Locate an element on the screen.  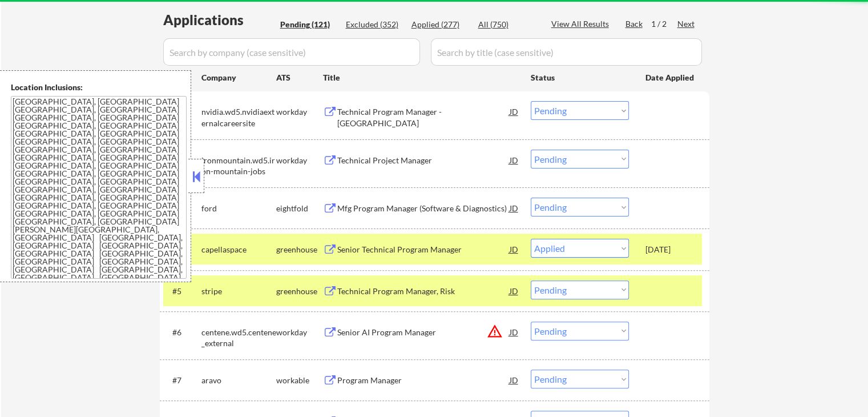
div: #6 is located at coordinates (182, 333).